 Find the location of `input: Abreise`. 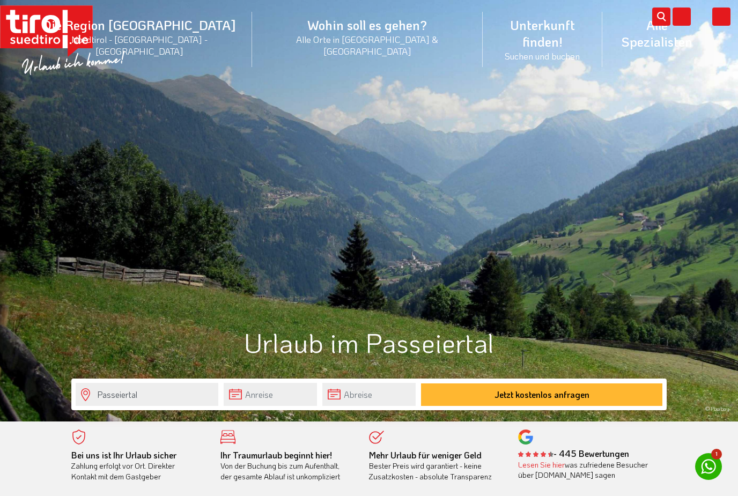

input: Abreise is located at coordinates (369, 394).